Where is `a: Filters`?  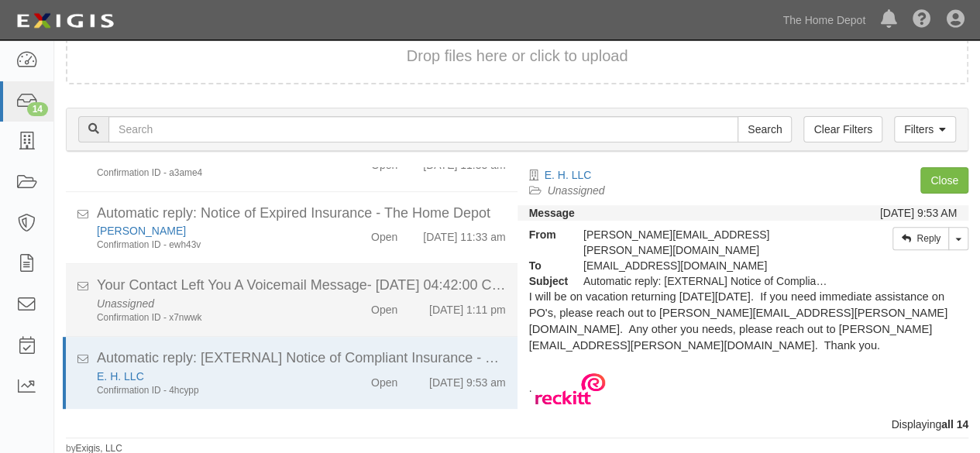 a: Filters is located at coordinates (925, 129).